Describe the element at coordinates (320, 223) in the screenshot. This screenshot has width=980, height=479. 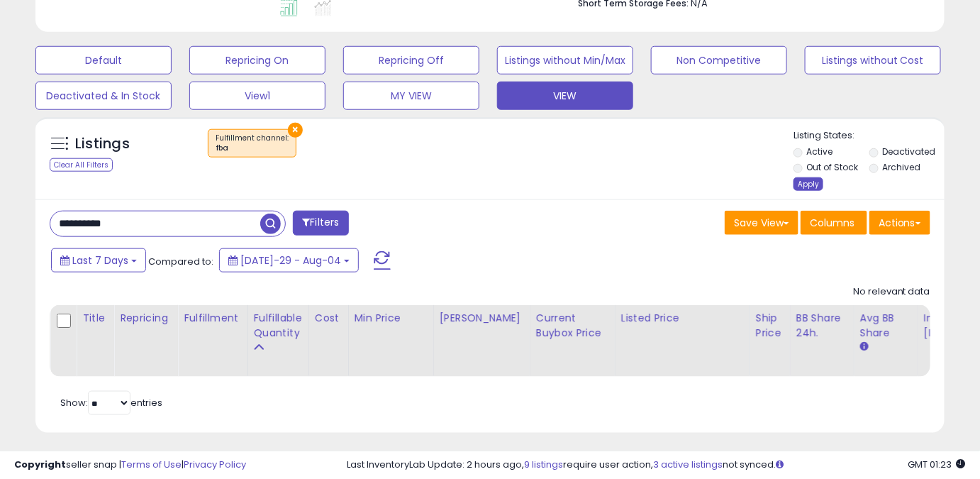
I see `button: Filters` at that location.